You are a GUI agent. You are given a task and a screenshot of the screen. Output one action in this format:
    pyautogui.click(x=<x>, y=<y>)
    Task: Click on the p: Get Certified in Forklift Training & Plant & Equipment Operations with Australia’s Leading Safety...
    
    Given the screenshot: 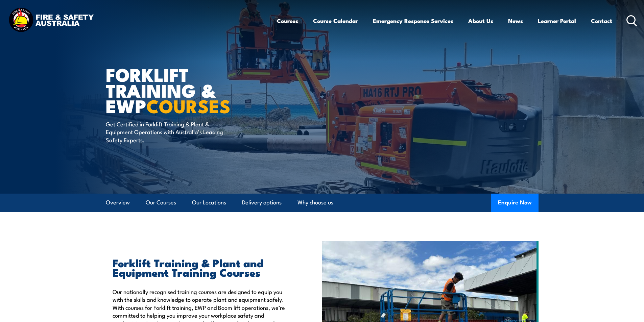 What is the action you would take?
    pyautogui.click(x=168, y=132)
    